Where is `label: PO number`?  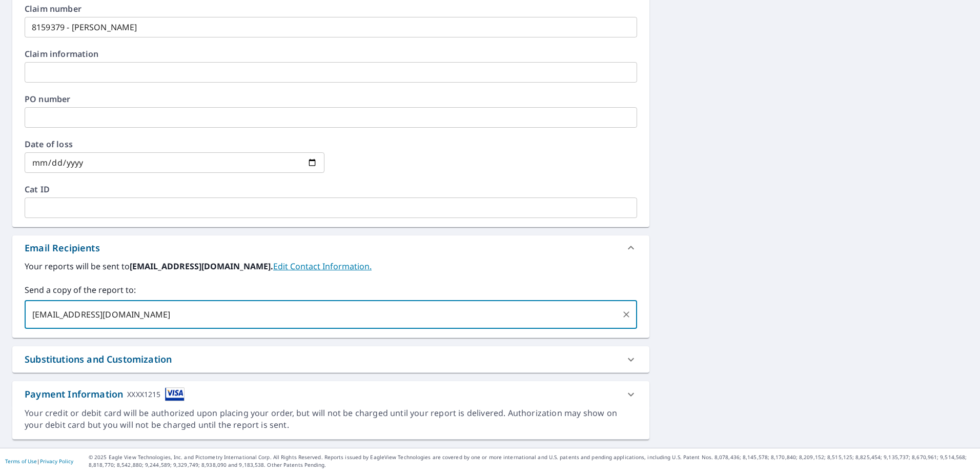 label: PO number is located at coordinates (331, 99).